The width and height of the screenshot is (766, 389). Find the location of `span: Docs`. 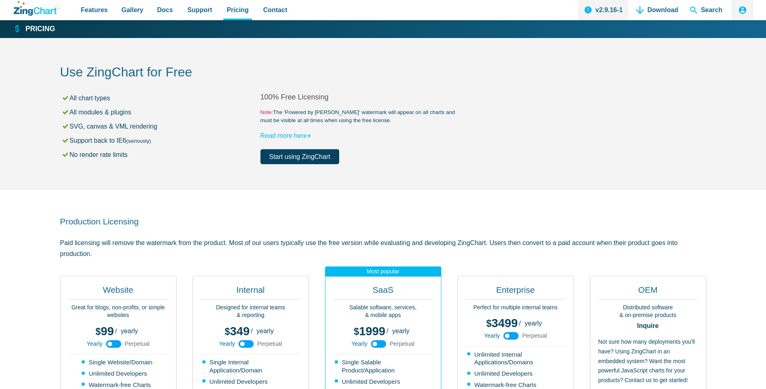

span: Docs is located at coordinates (165, 10).